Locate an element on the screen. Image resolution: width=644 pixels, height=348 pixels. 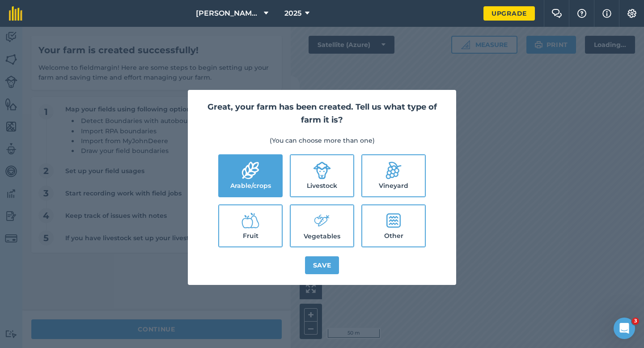
img: fieldmargin Logo is located at coordinates (16, 14).